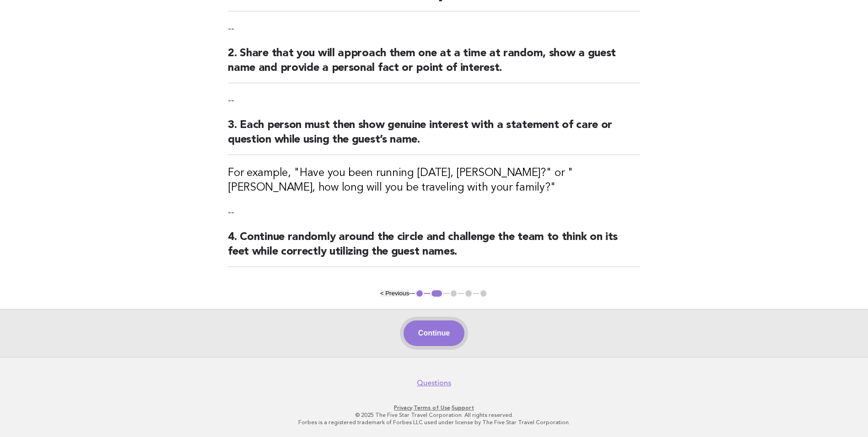  Describe the element at coordinates (434, 334) in the screenshot. I see `button: Continue` at that location.